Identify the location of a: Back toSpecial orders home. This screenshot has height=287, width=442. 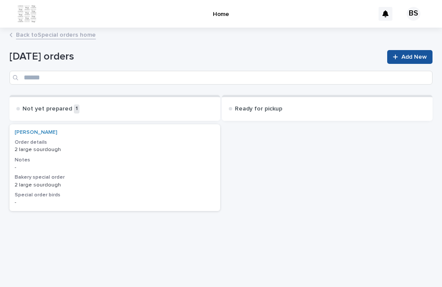
(56, 34).